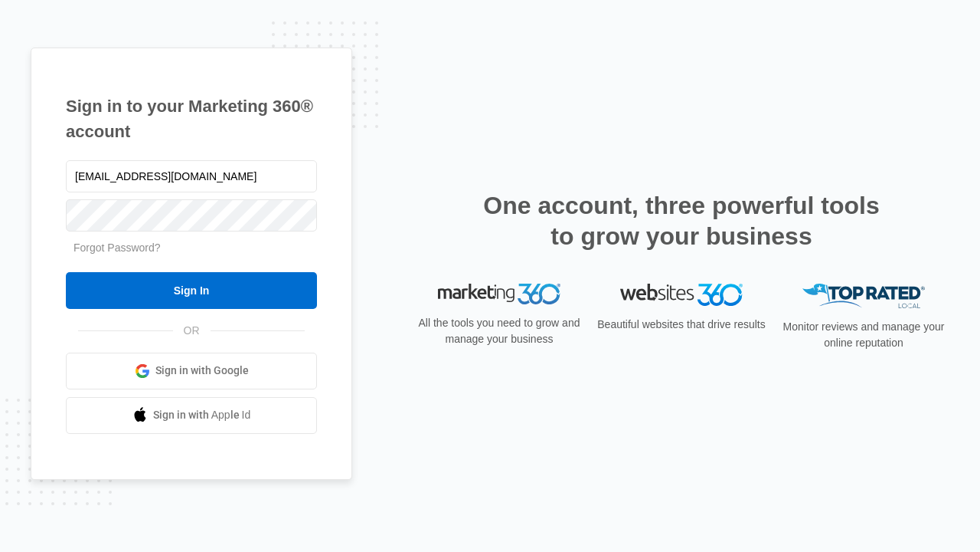 Image resolution: width=980 pixels, height=552 pixels. What do you see at coordinates (202, 370) in the screenshot?
I see `span: Sign in with Google` at bounding box center [202, 370].